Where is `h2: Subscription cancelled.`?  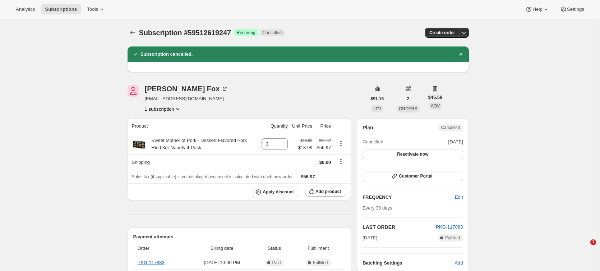 h2: Subscription cancelled. is located at coordinates (167, 54).